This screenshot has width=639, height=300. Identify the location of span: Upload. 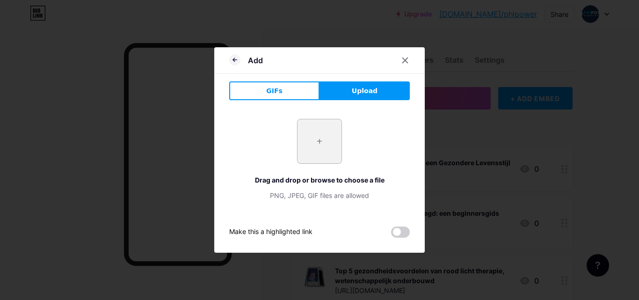
(365, 91).